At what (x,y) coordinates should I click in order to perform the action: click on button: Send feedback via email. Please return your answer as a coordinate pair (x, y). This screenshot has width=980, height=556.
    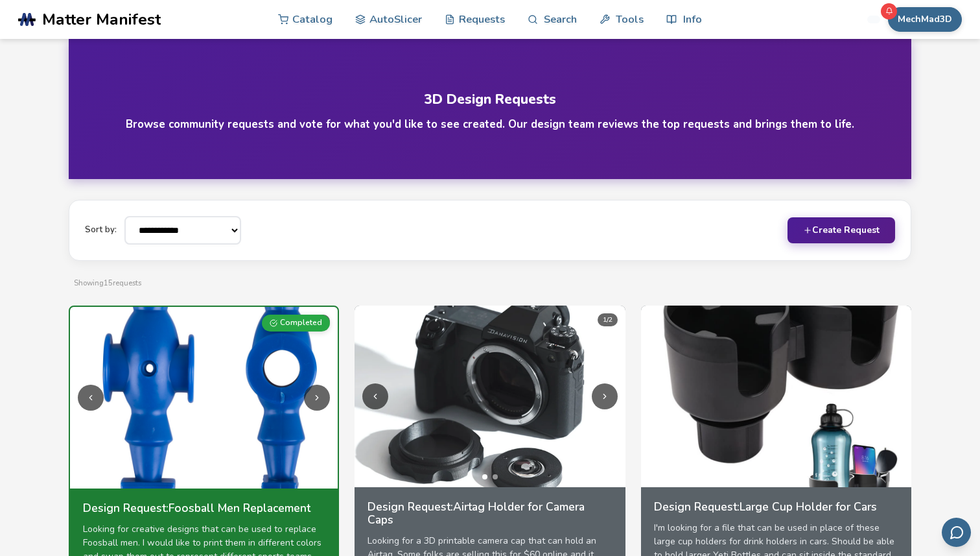
    Looking at the image, I should click on (956, 532).